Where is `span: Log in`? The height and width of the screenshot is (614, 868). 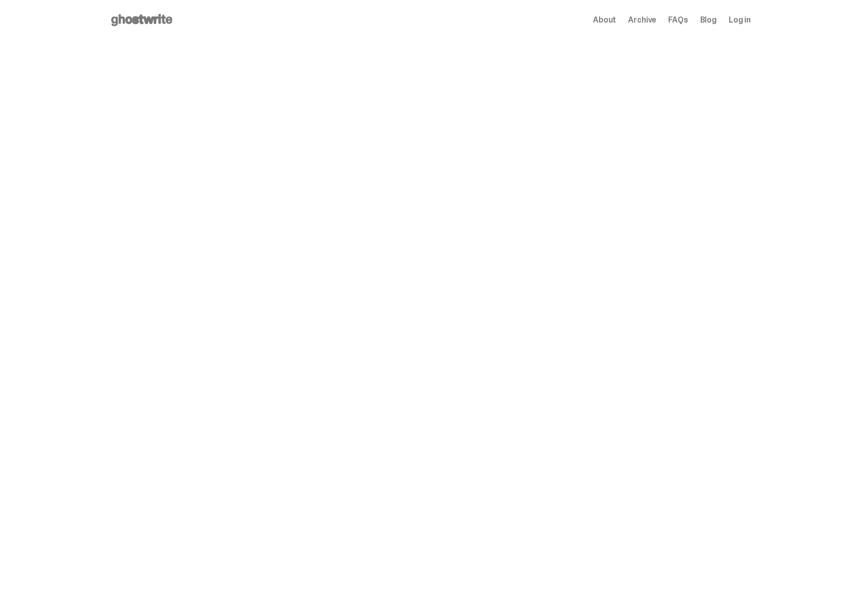
span: Log in is located at coordinates (740, 20).